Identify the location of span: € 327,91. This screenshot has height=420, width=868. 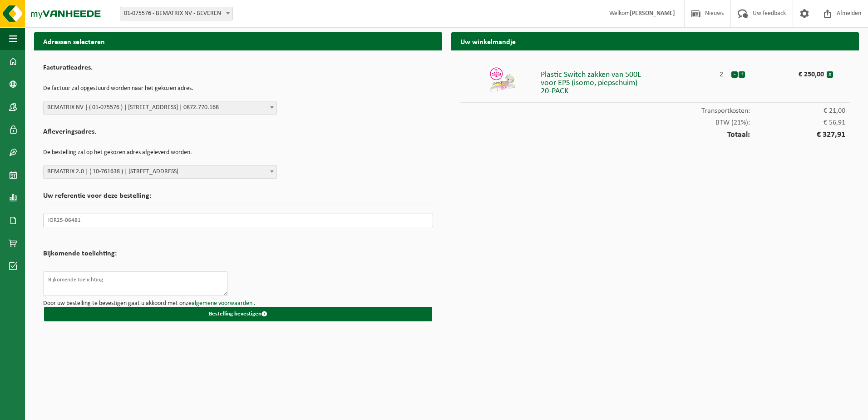
(797, 135).